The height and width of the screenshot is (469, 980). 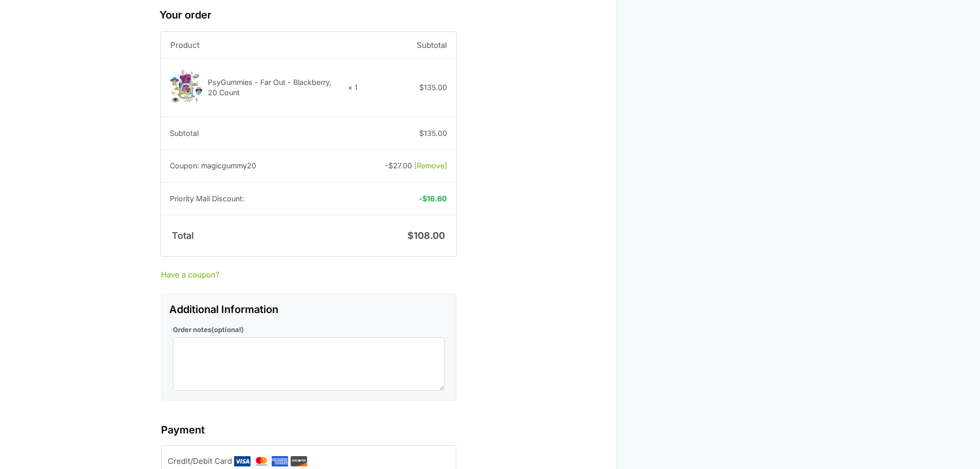 I want to click on th: Priority Mail Discount:, so click(x=259, y=198).